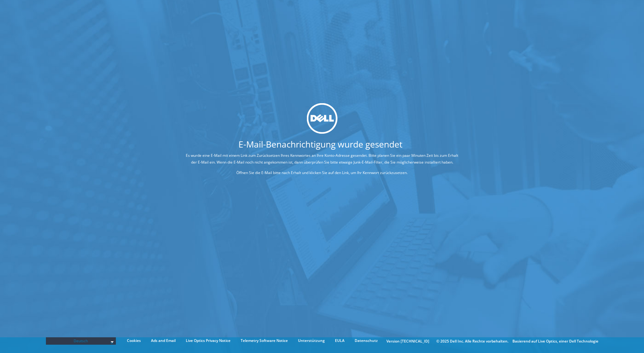 The image size is (644, 353). What do you see at coordinates (311, 341) in the screenshot?
I see `a: Unterstützung` at bounding box center [311, 341].